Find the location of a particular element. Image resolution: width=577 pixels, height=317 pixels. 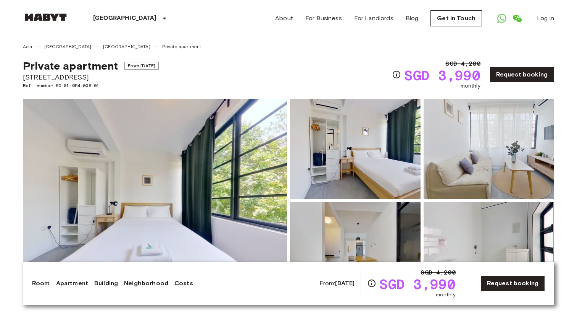

img: Marketing picture of unit SG-01-054-006-01 is located at coordinates (155, 200).